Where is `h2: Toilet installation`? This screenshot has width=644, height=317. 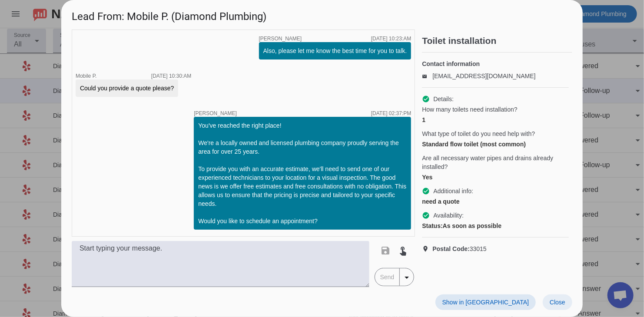 h2: Toilet installation is located at coordinates (497, 41).